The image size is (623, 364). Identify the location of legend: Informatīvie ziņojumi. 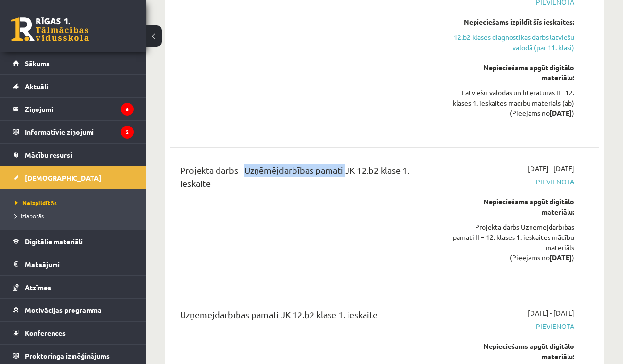
(79, 132).